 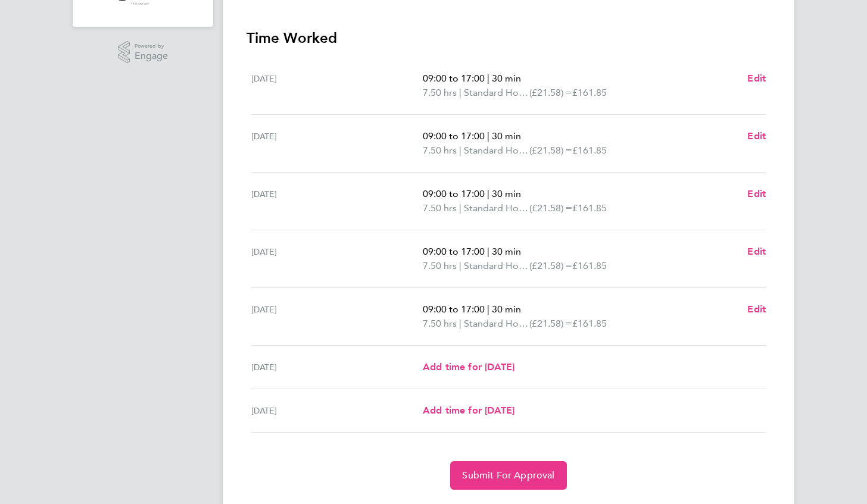 What do you see at coordinates (508, 476) in the screenshot?
I see `button: Submit For Approval` at bounding box center [508, 476].